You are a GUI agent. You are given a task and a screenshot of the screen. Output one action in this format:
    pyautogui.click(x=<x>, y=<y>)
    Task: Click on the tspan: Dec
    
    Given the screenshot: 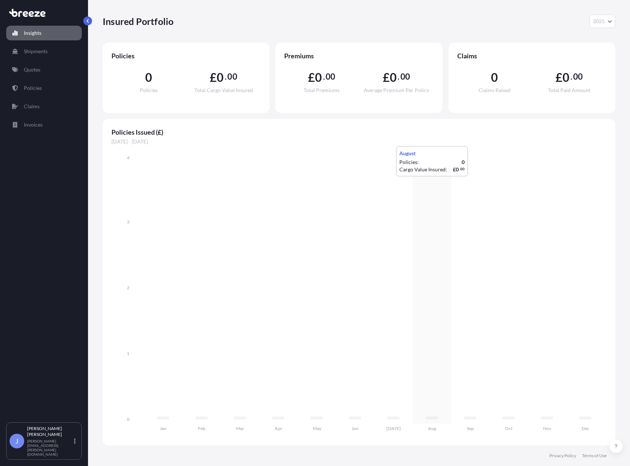 What is the action you would take?
    pyautogui.click(x=585, y=428)
    